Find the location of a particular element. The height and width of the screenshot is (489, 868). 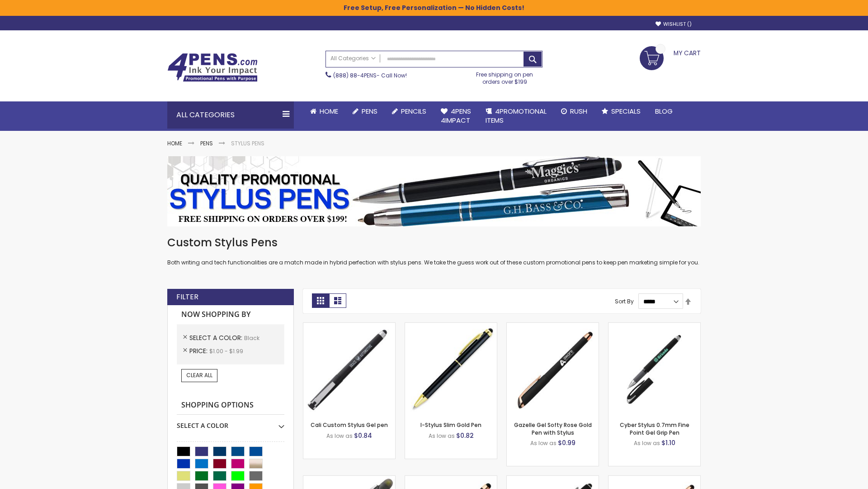

strong: Shopping Options is located at coordinates (230, 405).